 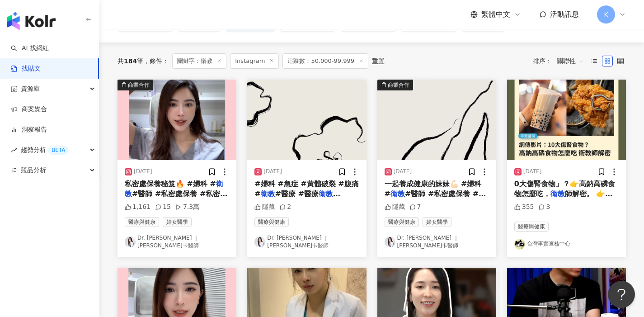 What do you see at coordinates (163, 207) in the screenshot?
I see `div: 15` at bounding box center [163, 207].